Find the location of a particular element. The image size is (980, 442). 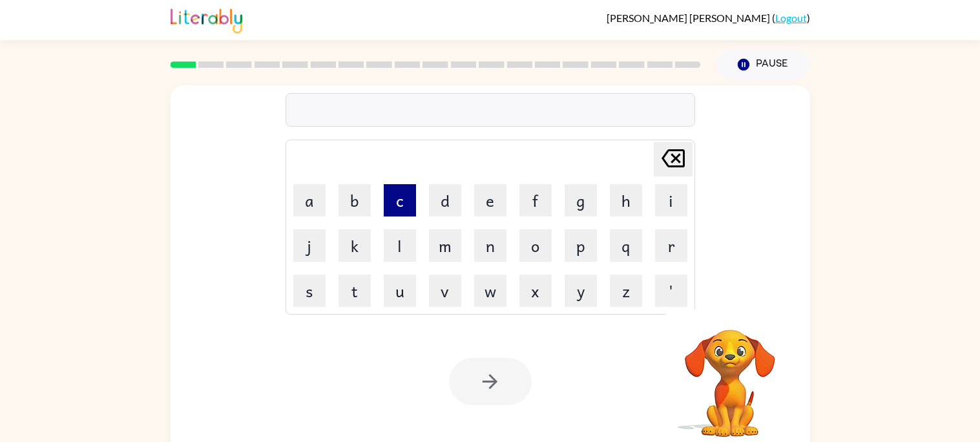

button: c is located at coordinates (400, 200).